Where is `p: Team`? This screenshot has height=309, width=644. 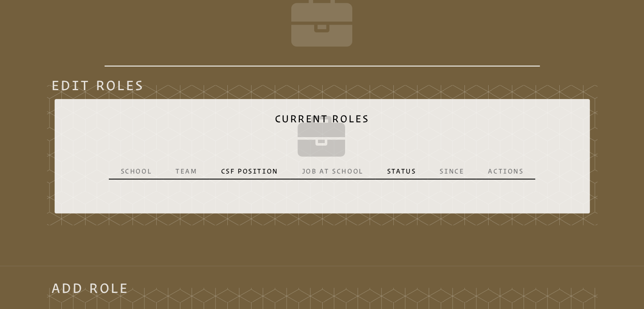
p: Team is located at coordinates (186, 171).